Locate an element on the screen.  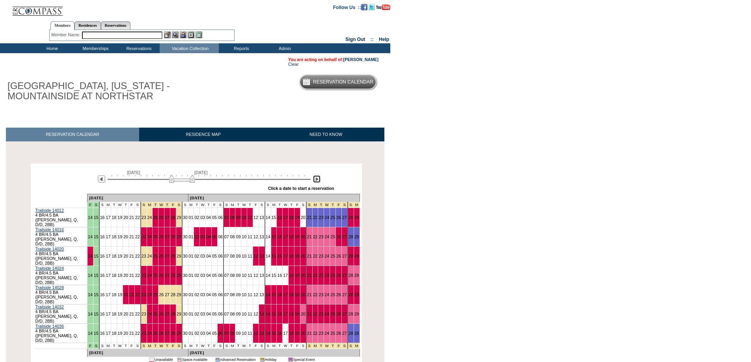
a: Trailside 14012 is located at coordinates (50, 210).